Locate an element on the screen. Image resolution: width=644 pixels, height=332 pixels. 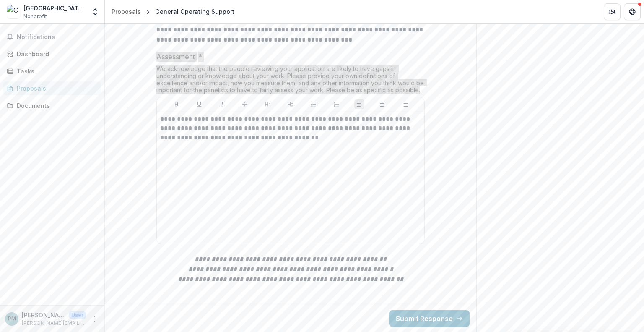
p: Assessment is located at coordinates (176, 57).